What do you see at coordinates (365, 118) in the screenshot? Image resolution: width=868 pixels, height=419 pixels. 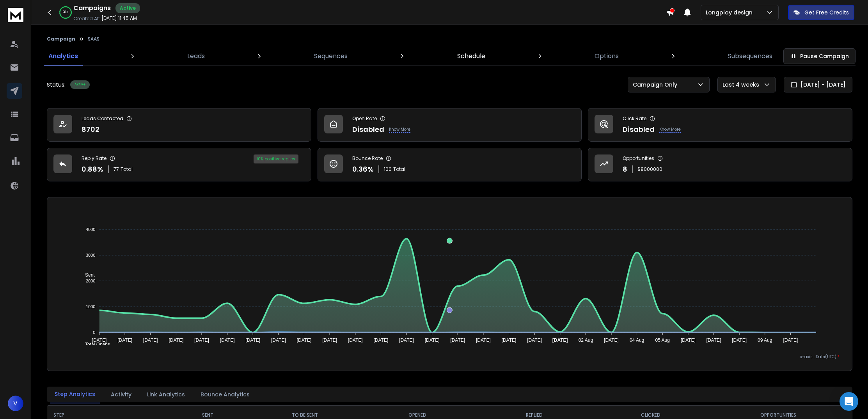 I see `p: Open Rate` at bounding box center [365, 118].